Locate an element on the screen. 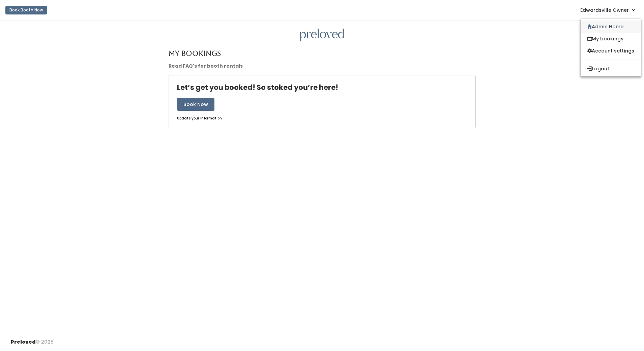  a: Update your information is located at coordinates (199, 119).